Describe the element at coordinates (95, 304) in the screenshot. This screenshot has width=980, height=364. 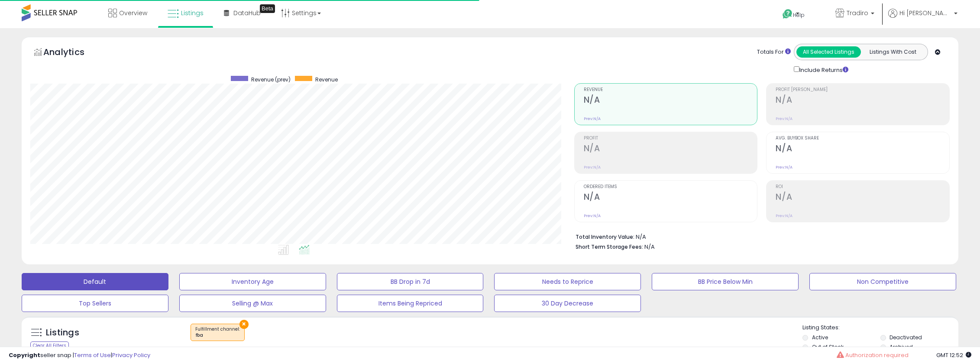
I see `button: Top Sellers` at that location.